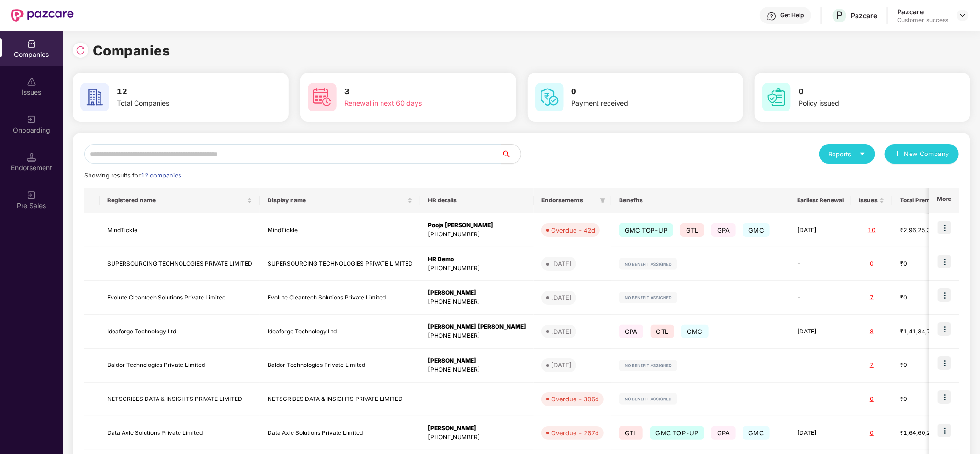 The width and height of the screenshot is (980, 454). What do you see at coordinates (32, 195) in the screenshot?
I see `img: svg+xml;base64,PHN2ZyB3aWR0aD0iMjAiIGhlaWdodD0iMjAiIHZpZXdCb3g9IjAgMCAyMCAyMCIgZmlsbD0ibm9uZSIgeG...` at bounding box center [32, 195].